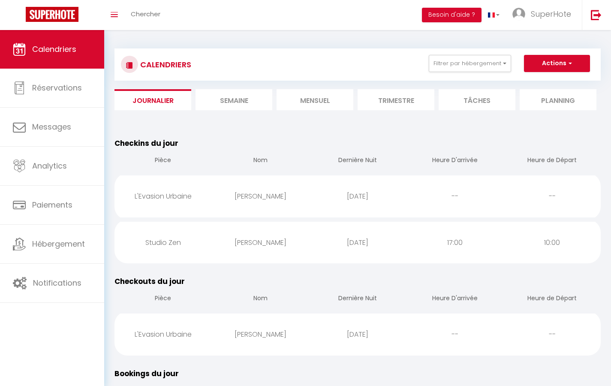  Describe the element at coordinates (54, 49) in the screenshot. I see `span: Calendriers` at that location.